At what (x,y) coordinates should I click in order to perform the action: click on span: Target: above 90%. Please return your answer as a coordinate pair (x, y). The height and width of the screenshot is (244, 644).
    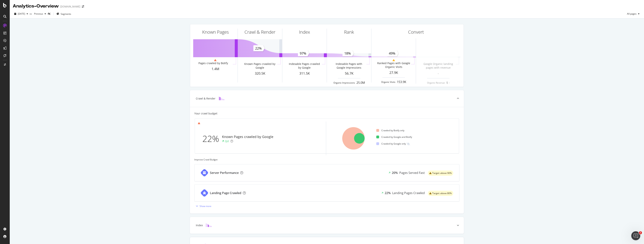
    Looking at the image, I should click on (442, 173).